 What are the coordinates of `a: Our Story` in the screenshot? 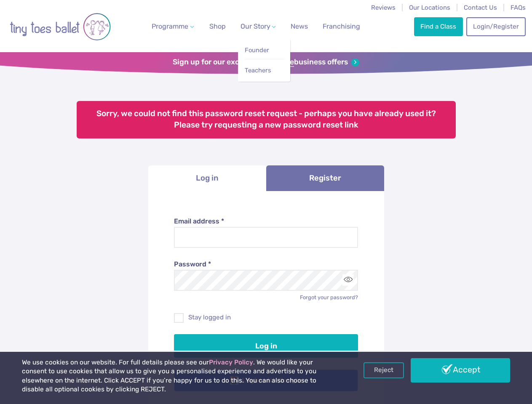 It's located at (258, 26).